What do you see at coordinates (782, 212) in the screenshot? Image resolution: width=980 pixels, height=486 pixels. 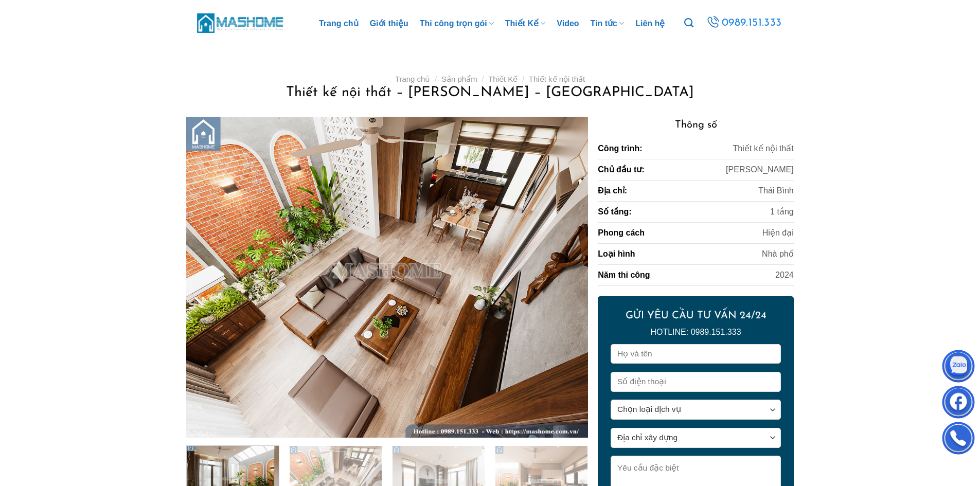 I see `div: 1 tầng` at bounding box center [782, 212].